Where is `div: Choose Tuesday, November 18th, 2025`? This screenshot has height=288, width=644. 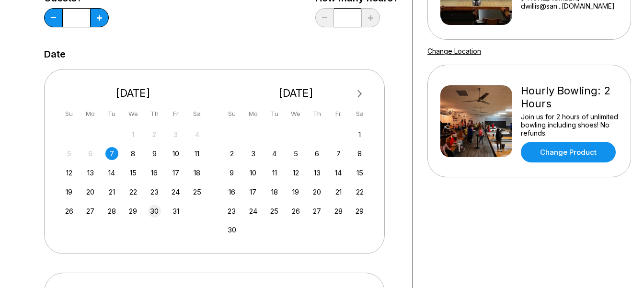
div: Choose Tuesday, November 18th, 2025 is located at coordinates (274, 192).